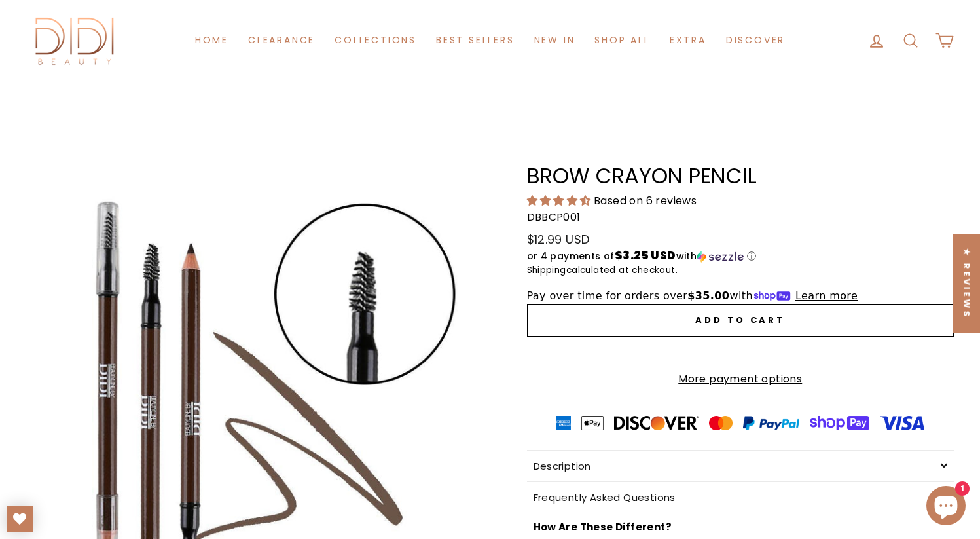 Image resolution: width=980 pixels, height=539 pixels. I want to click on a: Discover, so click(756, 40).